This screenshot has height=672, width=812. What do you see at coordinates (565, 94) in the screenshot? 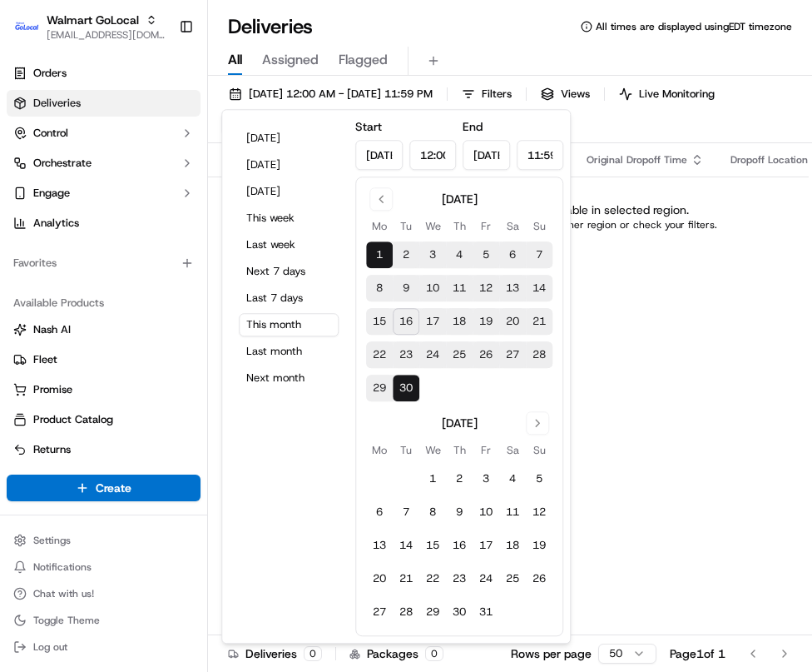
I see `button: Views` at bounding box center [565, 94].